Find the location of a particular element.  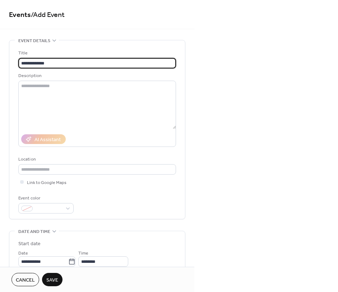

div: Event color is located at coordinates (45, 198).